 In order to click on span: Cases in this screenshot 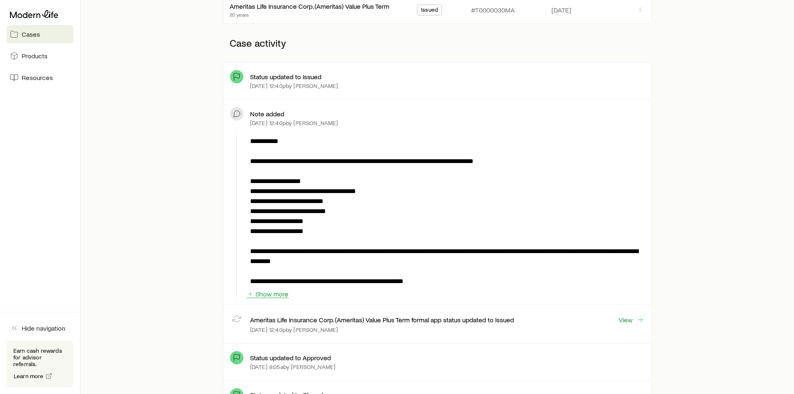, I will do `click(31, 34)`.